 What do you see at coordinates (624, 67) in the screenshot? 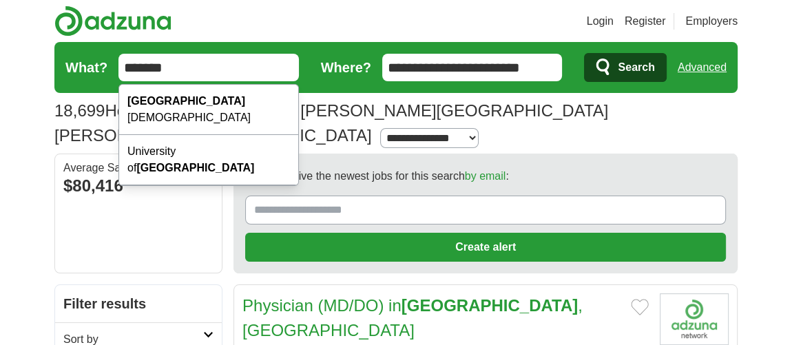
I see `button: Search` at bounding box center [624, 67].